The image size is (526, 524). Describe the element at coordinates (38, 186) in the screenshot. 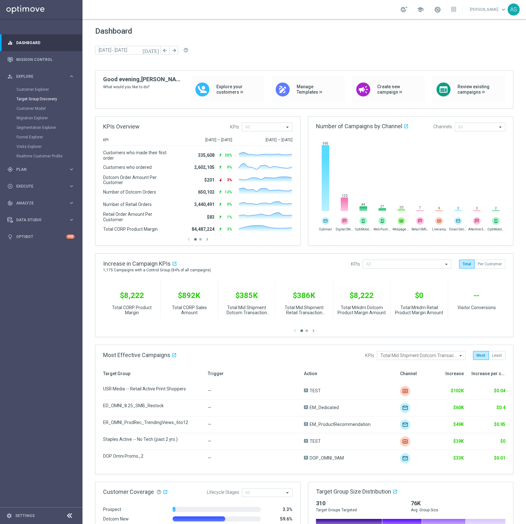

I see `div: Execute` at that location.